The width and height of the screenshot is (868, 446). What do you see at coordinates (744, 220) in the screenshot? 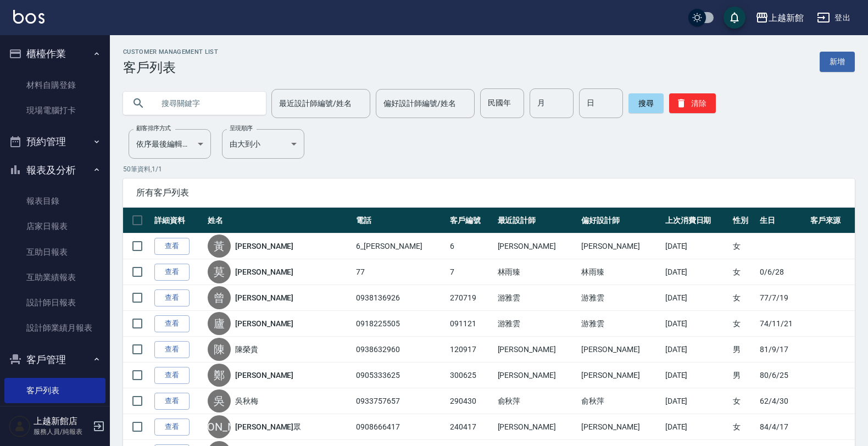
I see `th: 性別` at bounding box center [744, 220].